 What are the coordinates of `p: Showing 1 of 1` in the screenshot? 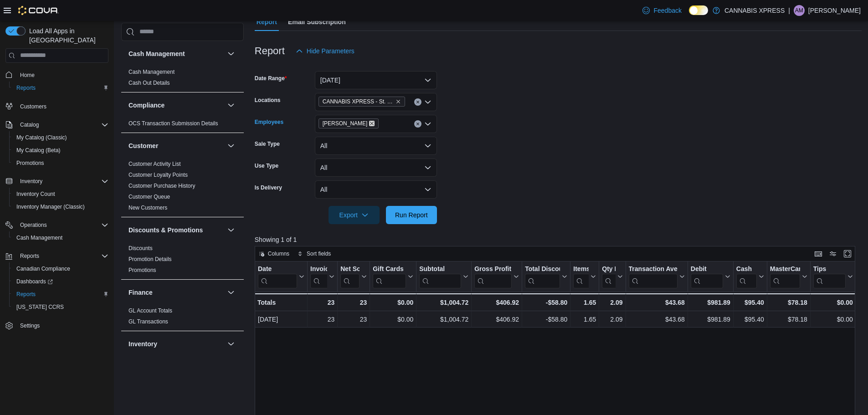 It's located at (558, 240).